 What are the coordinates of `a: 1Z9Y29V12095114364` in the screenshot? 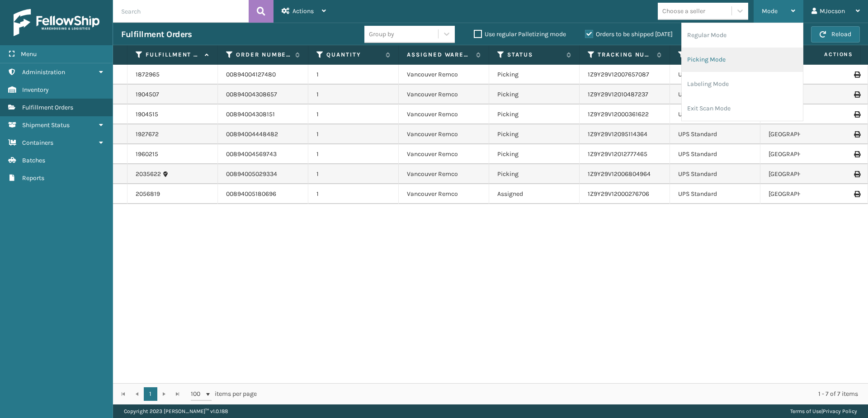 It's located at (617, 134).